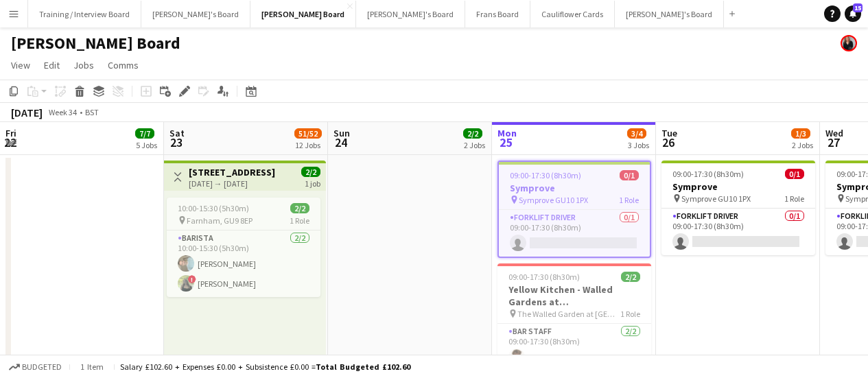 The image size is (868, 378). I want to click on div: BST, so click(92, 112).